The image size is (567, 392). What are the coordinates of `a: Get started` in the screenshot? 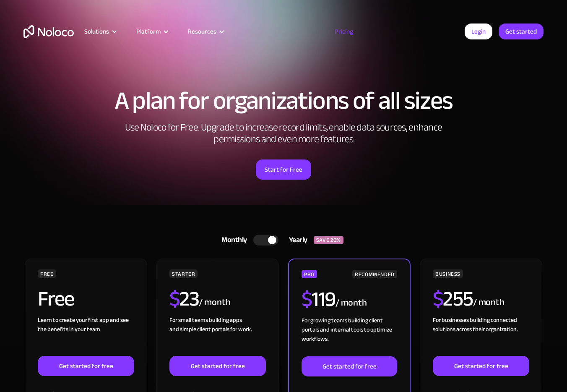 It's located at (521, 31).